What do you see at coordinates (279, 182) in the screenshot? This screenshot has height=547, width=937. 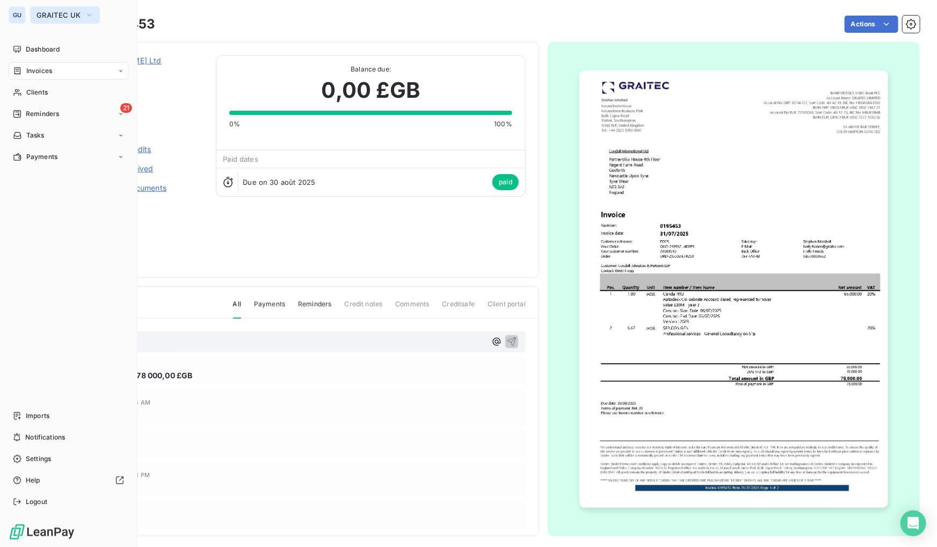 I see `span: Due on 30 août 2025` at bounding box center [279, 182].